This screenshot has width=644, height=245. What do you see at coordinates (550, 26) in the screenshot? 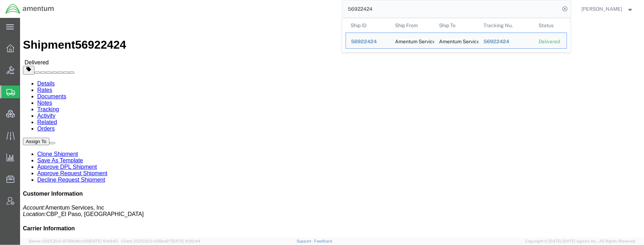
I see `th: Status` at bounding box center [550, 26].